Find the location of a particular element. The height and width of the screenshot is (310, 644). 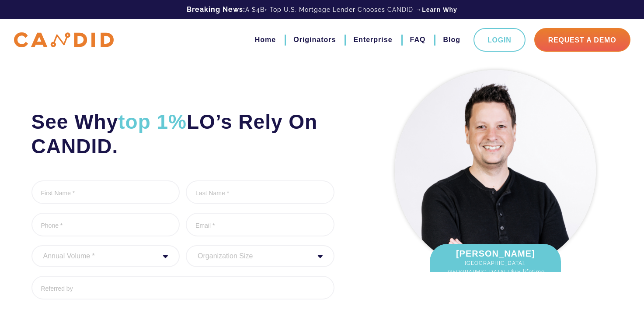

a: Blog is located at coordinates (452, 40).